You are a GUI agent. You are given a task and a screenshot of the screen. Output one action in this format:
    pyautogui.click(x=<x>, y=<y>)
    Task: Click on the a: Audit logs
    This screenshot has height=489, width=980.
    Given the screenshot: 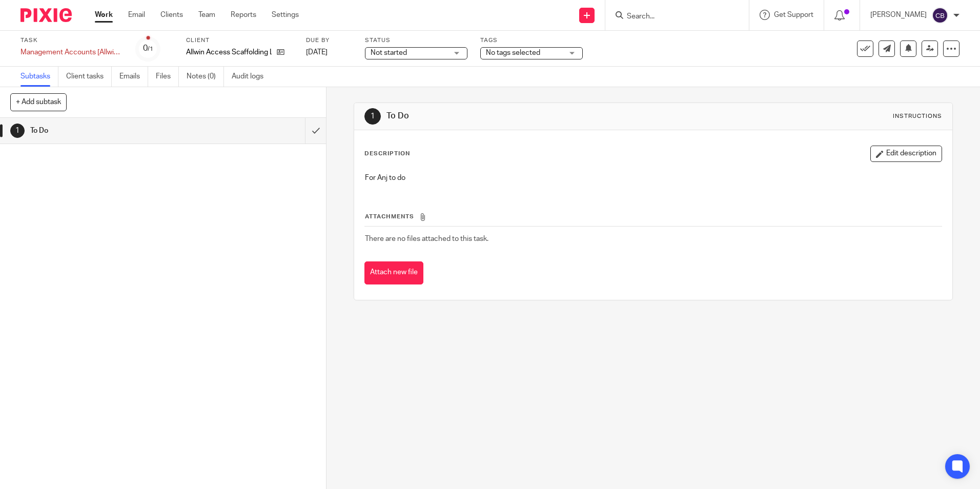 What is the action you would take?
    pyautogui.click(x=251, y=76)
    